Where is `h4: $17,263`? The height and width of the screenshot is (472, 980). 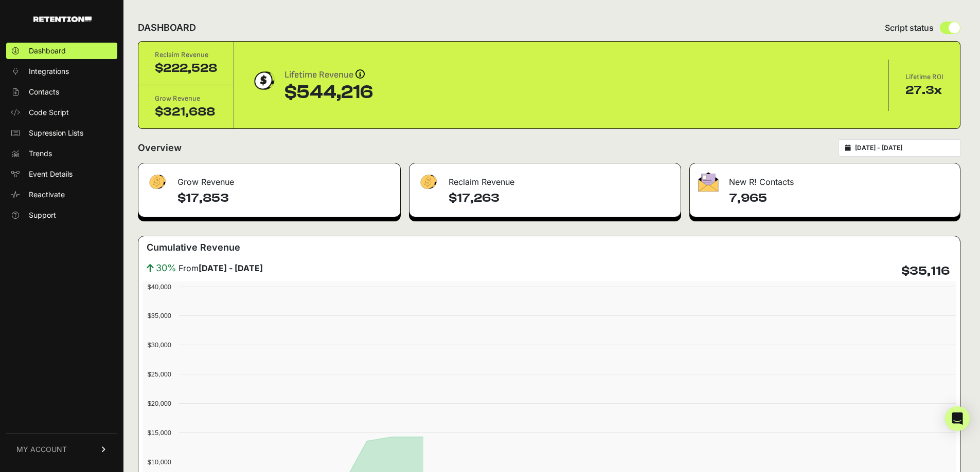 h4: $17,263 is located at coordinates (560, 198).